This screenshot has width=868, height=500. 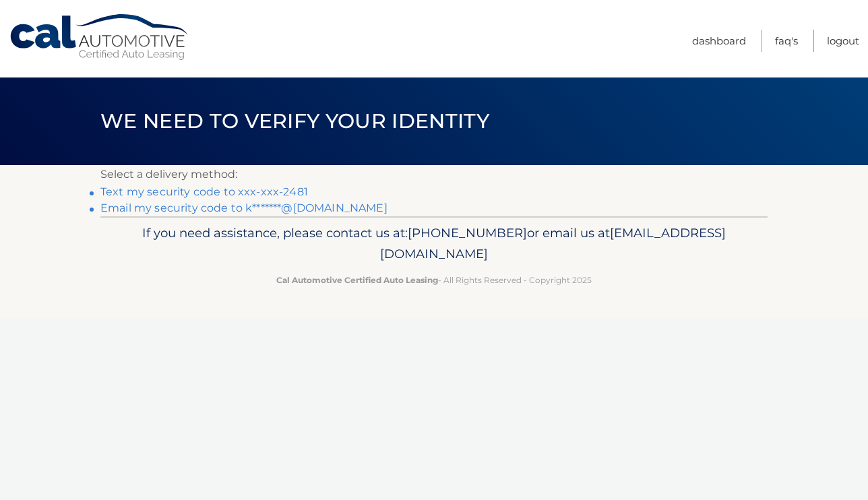 I want to click on a: Dashboard, so click(x=719, y=40).